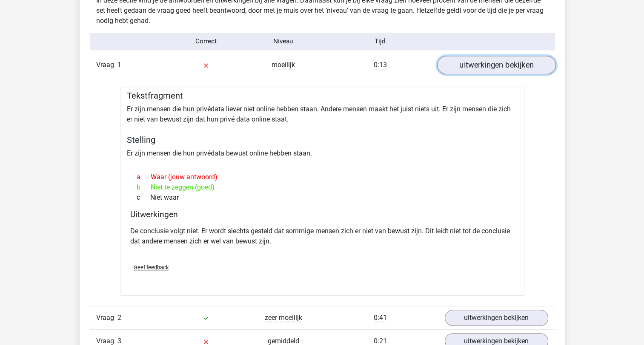 The image size is (644, 345). What do you see at coordinates (119, 65) in the screenshot?
I see `span: 1` at bounding box center [119, 65].